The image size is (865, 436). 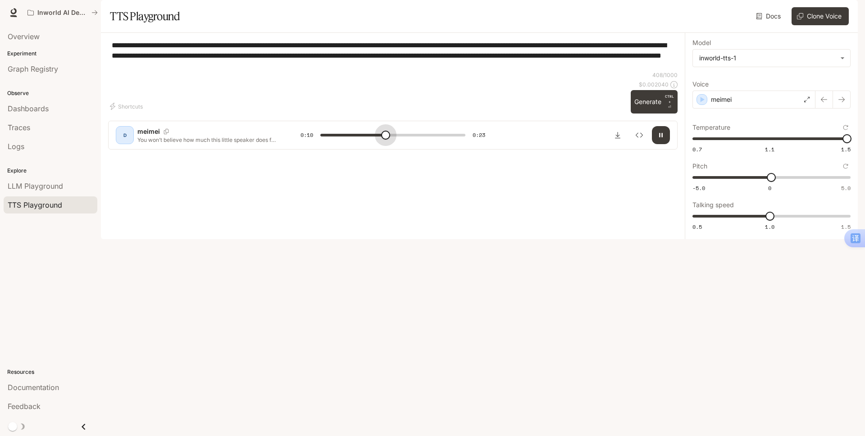 I want to click on button: GenerateCTRL +⏎, so click(x=654, y=102).